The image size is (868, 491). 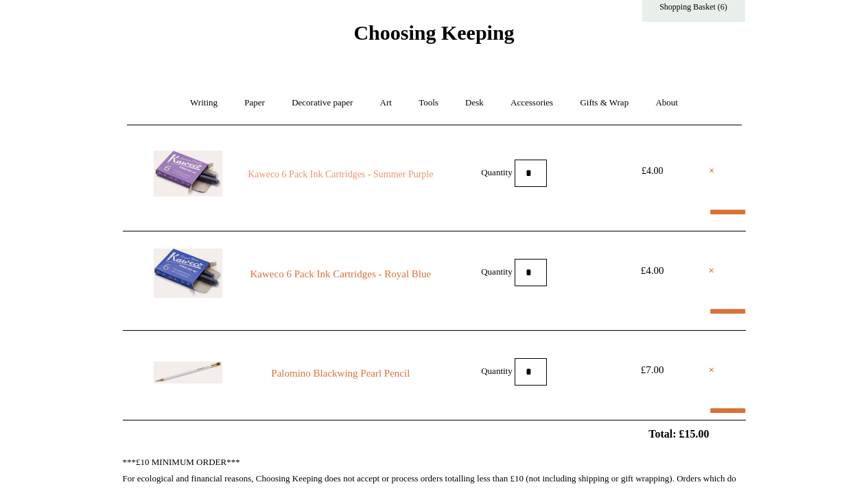 I want to click on a: Choosing Keeping, so click(x=434, y=37).